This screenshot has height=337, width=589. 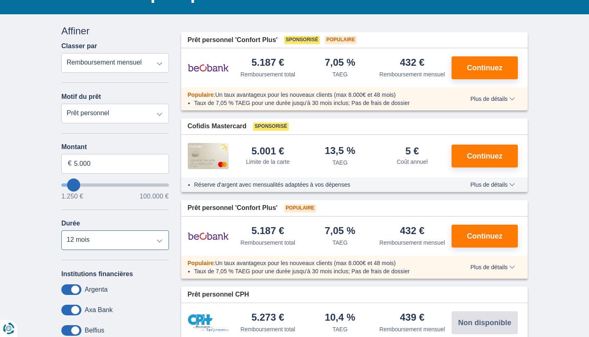 I want to click on div: Affiner, so click(x=115, y=31).